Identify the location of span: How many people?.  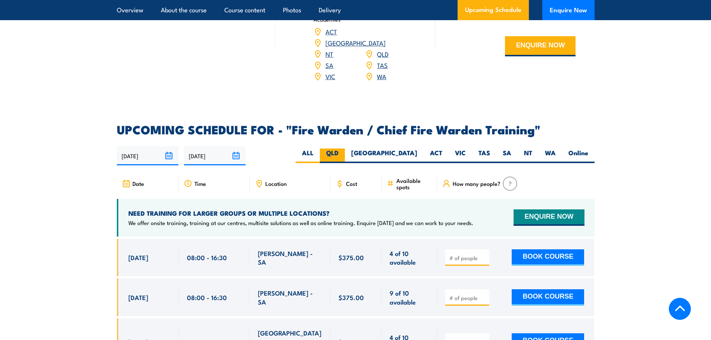
(477, 183).